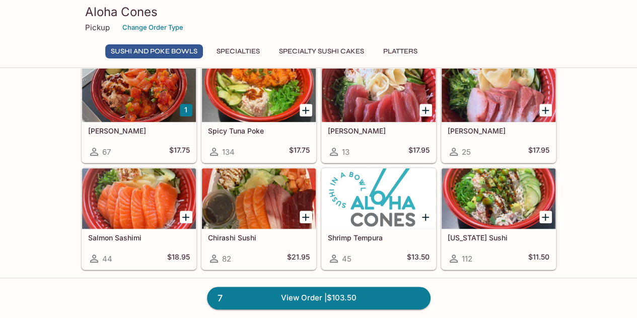 This screenshot has width=637, height=318. What do you see at coordinates (139, 92) in the screenshot?
I see `div: Wasabi Masago Ahi Poke` at bounding box center [139, 92].